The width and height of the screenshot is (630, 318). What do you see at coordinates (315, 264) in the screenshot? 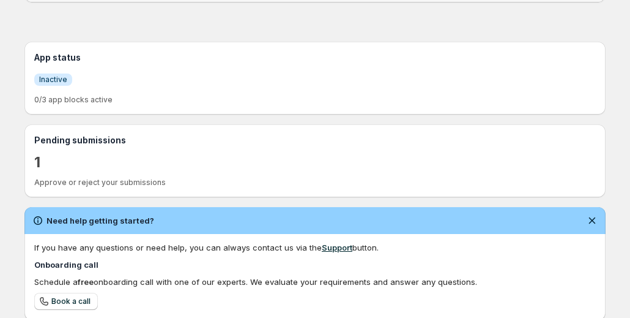
I see `h4: Onboarding call` at bounding box center [315, 264].